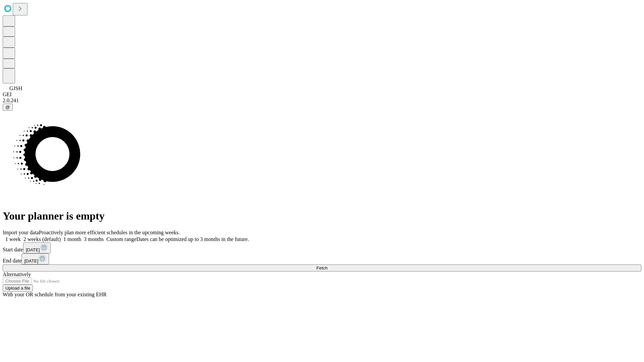 This screenshot has height=362, width=644. Describe the element at coordinates (13, 239) in the screenshot. I see `span: 1 week` at that location.